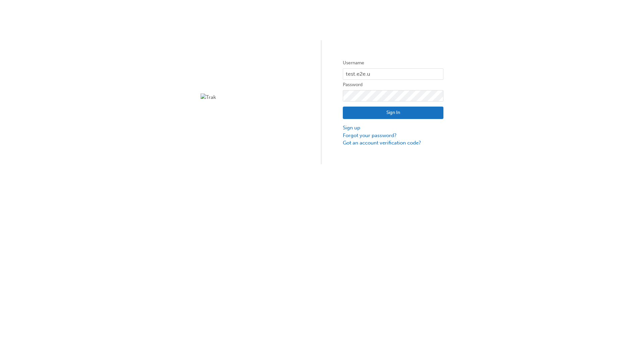 The height and width of the screenshot is (362, 644). I want to click on button: Sign In, so click(393, 113).